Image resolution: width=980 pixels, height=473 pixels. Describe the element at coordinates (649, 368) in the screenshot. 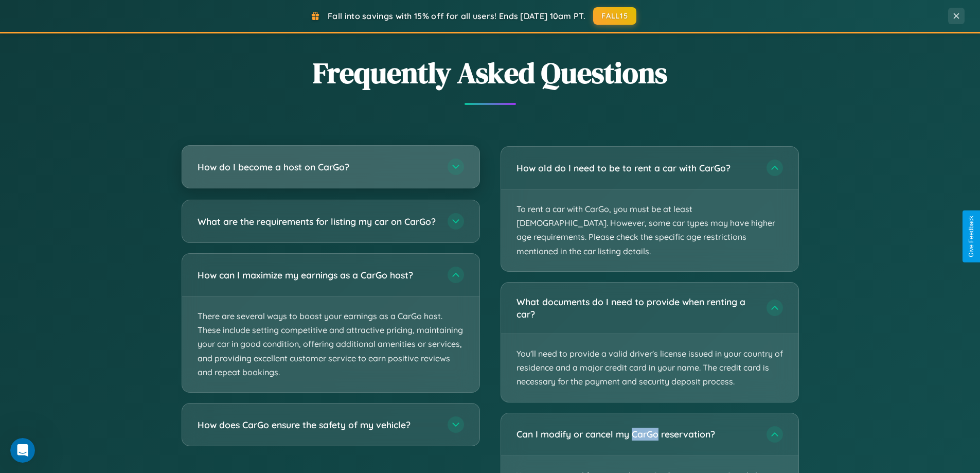

I see `p: You'll need to provide a valid driver's license issued in your country of residence and a major c...` at that location.